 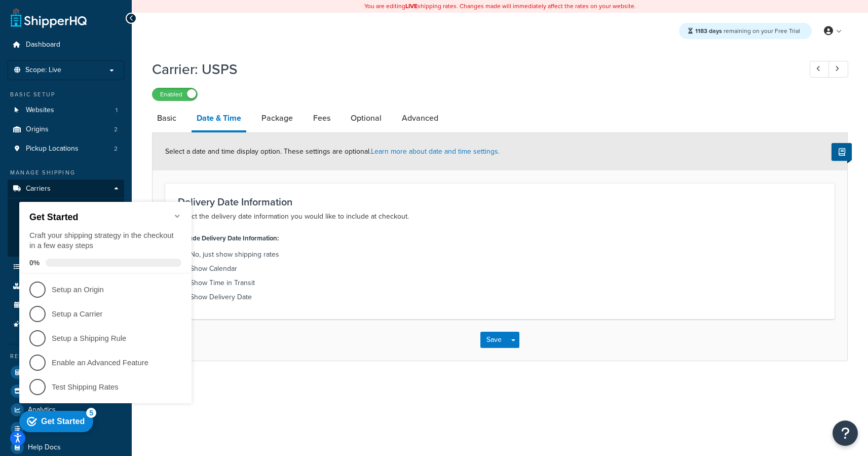 I want to click on a: Boxes, so click(x=66, y=286).